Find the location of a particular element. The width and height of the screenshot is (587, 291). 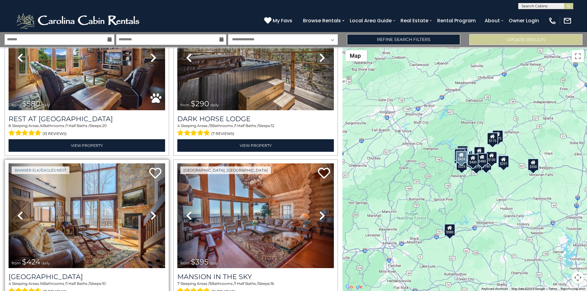

h3: Mountain Heart Lodge is located at coordinates (87, 277).